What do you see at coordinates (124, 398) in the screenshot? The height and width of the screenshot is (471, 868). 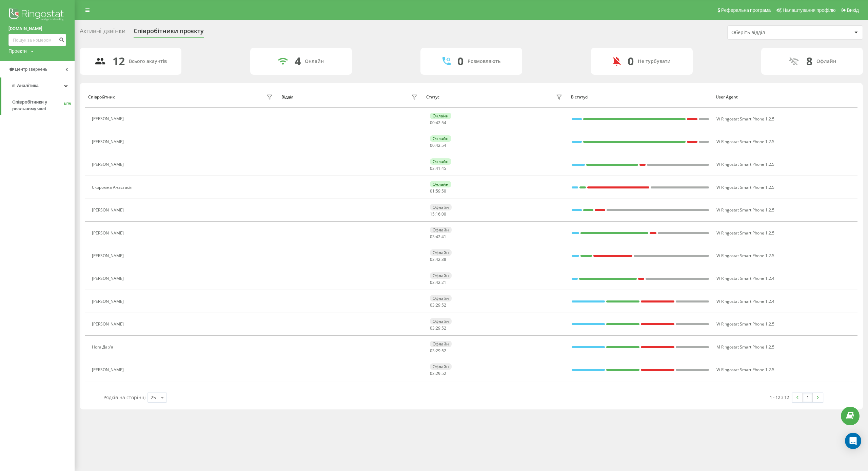 I see `span: Рядків на сторінці` at bounding box center [124, 398].